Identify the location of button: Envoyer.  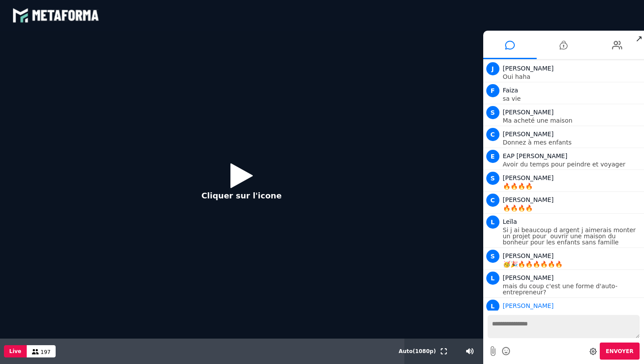
(619, 351).